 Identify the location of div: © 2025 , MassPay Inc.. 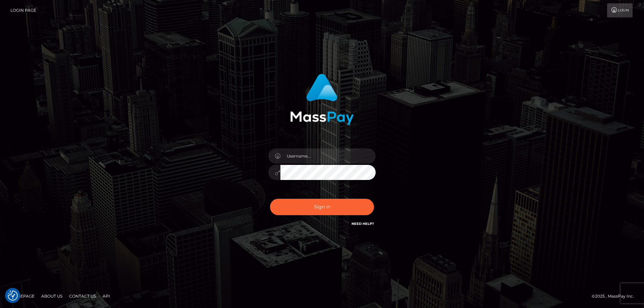
(616, 297).